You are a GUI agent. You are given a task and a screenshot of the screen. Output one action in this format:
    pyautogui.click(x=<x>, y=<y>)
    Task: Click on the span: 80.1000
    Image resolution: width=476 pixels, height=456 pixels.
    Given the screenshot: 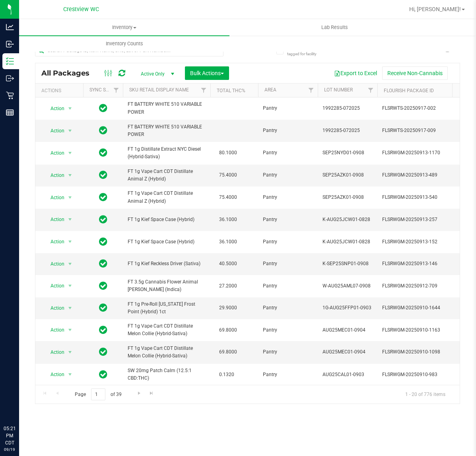 What is the action you would take?
    pyautogui.click(x=228, y=153)
    